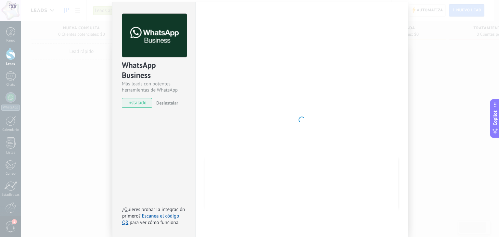 Image resolution: width=499 pixels, height=237 pixels. What do you see at coordinates (154, 87) in the screenshot?
I see `div: Más leads con potentes herramientas de WhatsApp` at bounding box center [154, 87].